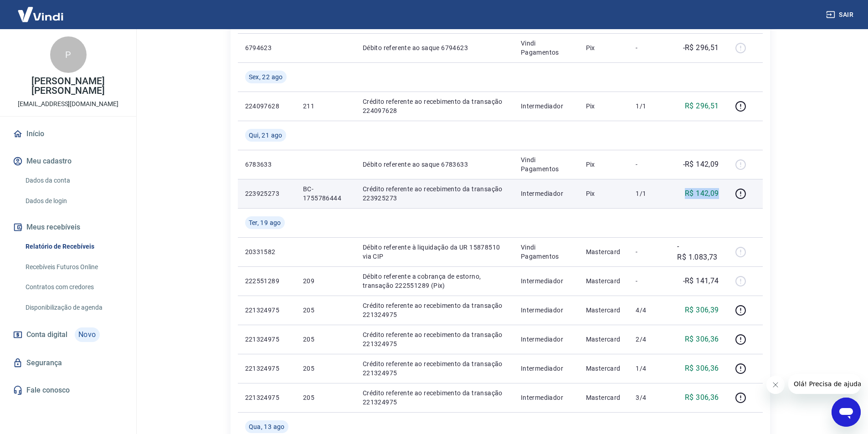 This screenshot has width=868, height=434. What do you see at coordinates (700, 281) in the screenshot?
I see `p: -R$ 141,74` at bounding box center [700, 281].